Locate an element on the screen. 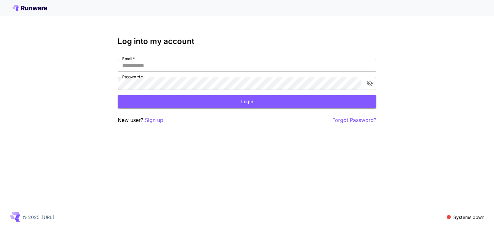  label: Password is located at coordinates (132, 77).